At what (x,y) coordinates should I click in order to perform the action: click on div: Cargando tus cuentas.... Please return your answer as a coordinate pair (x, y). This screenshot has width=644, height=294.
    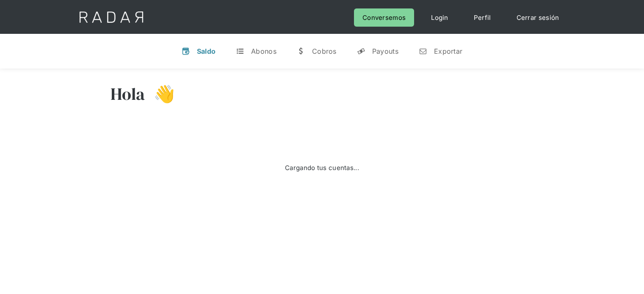
    Looking at the image, I should click on (322, 168).